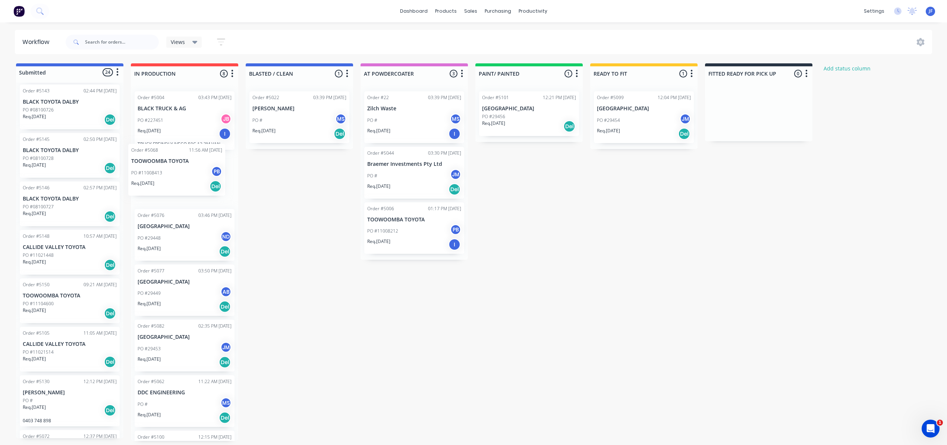 The height and width of the screenshot is (445, 947). What do you see at coordinates (798, 73) in the screenshot?
I see `span: 0` at bounding box center [798, 73].